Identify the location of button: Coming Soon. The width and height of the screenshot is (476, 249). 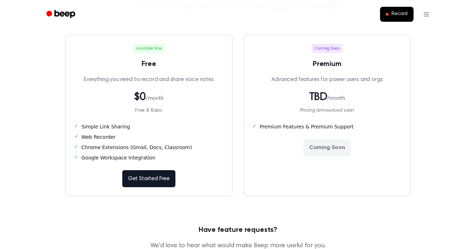
(327, 148).